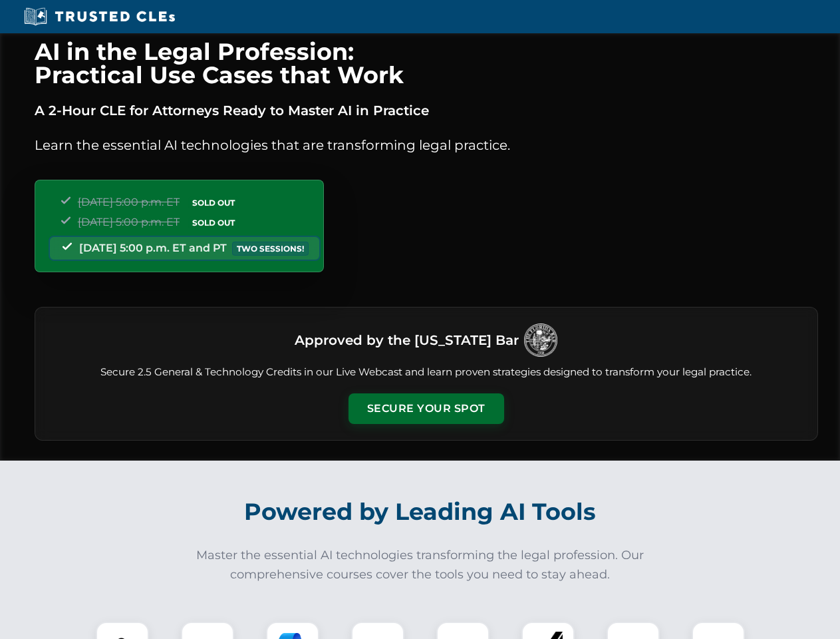 This screenshot has height=639, width=840. I want to click on img: Logo, so click(540, 340).